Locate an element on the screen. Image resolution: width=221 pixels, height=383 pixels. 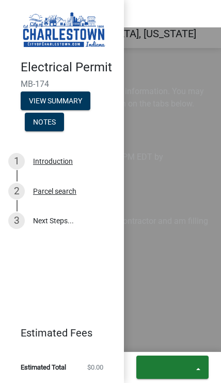
button: Notes is located at coordinates (44, 122).